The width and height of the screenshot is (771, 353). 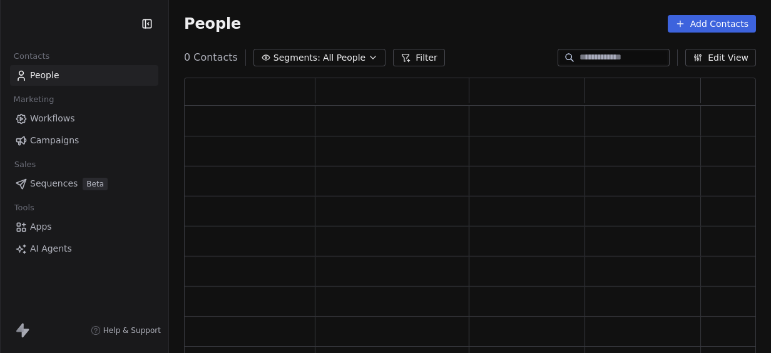 What do you see at coordinates (132, 330) in the screenshot?
I see `span: Help & Support` at bounding box center [132, 330].